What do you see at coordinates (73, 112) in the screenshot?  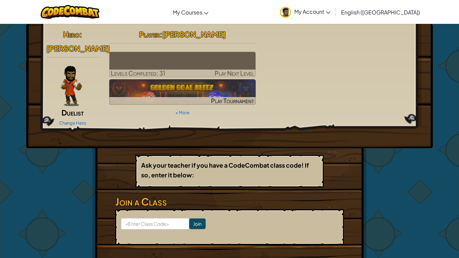 I see `span: Duelist` at bounding box center [73, 112].